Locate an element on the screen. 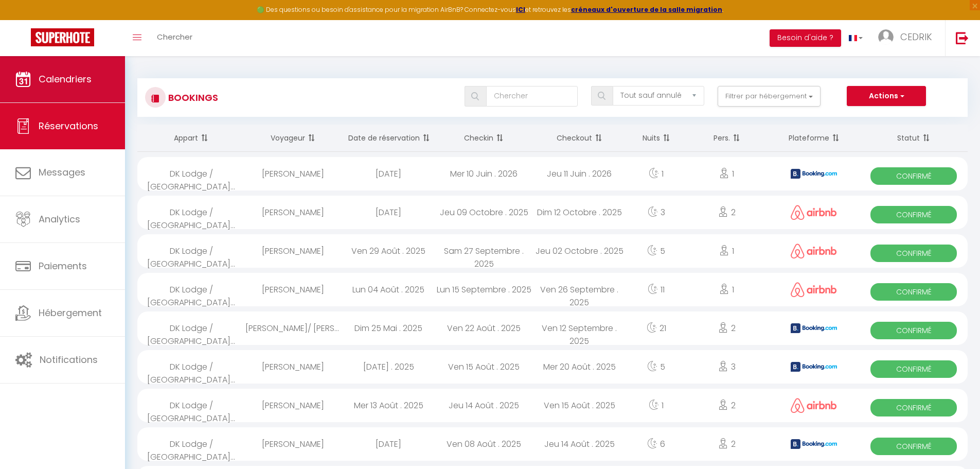 Image resolution: width=980 pixels, height=469 pixels. img: logout is located at coordinates (962, 37).